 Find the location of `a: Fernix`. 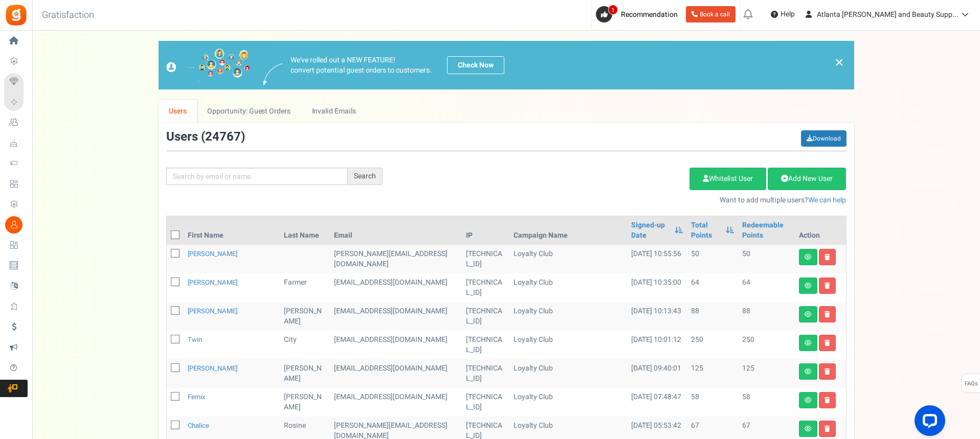

a: Fernix is located at coordinates (196, 397).